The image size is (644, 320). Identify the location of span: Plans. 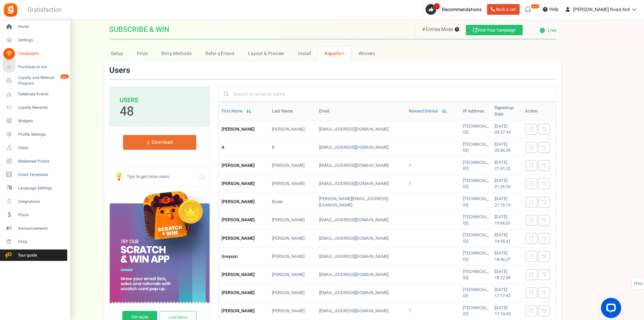
(42, 215).